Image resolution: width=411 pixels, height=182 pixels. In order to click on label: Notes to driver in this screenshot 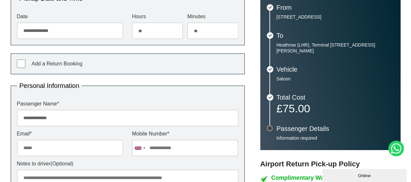, I will do `click(128, 163)`.